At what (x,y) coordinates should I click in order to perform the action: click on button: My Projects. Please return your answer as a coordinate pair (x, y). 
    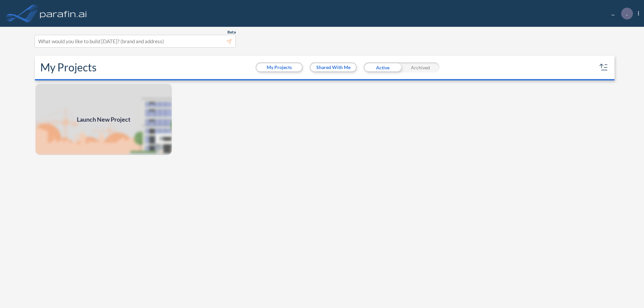
    Looking at the image, I should click on (279, 67).